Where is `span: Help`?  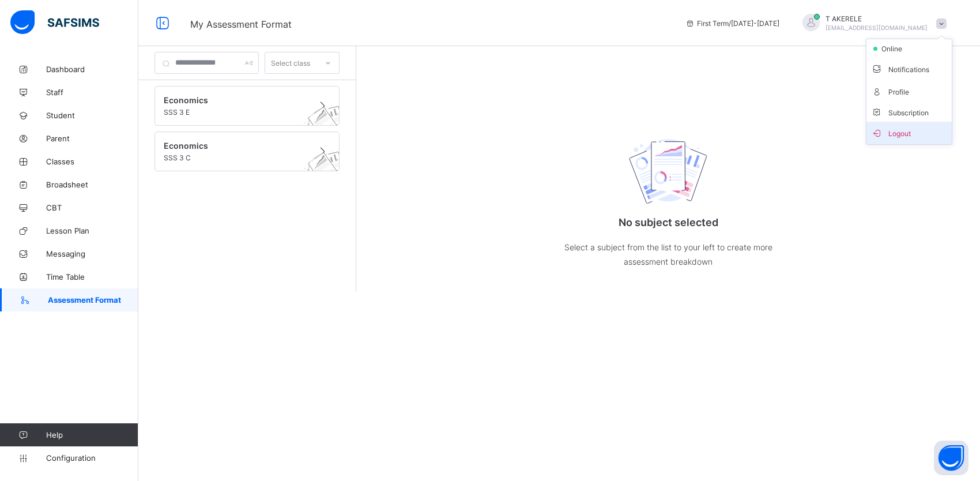 span: Help is located at coordinates (92, 435).